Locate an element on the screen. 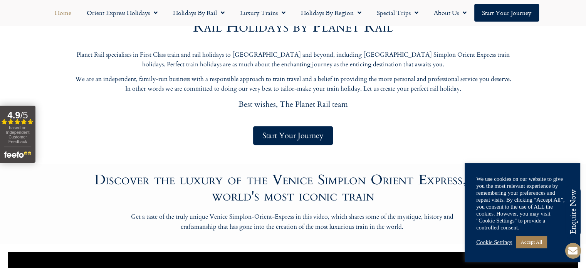 Image resolution: width=586 pixels, height=268 pixels. a: Special Trips is located at coordinates (397, 13).